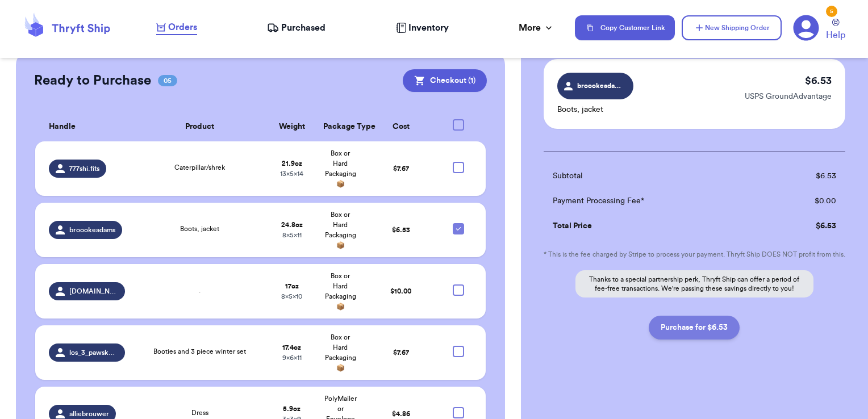 Image resolution: width=868 pixels, height=419 pixels. Describe the element at coordinates (291, 409) in the screenshot. I see `strong: 5.9 oz` at that location.